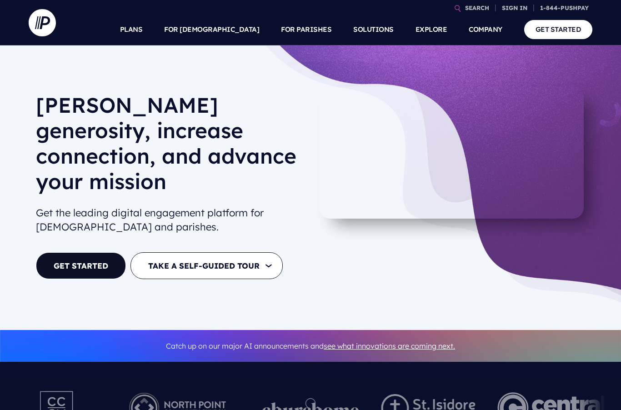  Describe the element at coordinates (373, 30) in the screenshot. I see `a: SOLUTIONS` at that location.